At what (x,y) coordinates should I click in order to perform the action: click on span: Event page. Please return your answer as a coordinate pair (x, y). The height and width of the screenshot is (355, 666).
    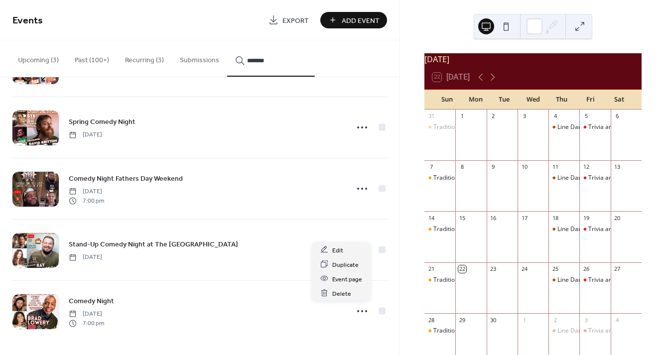
    Looking at the image, I should click on (347, 279).